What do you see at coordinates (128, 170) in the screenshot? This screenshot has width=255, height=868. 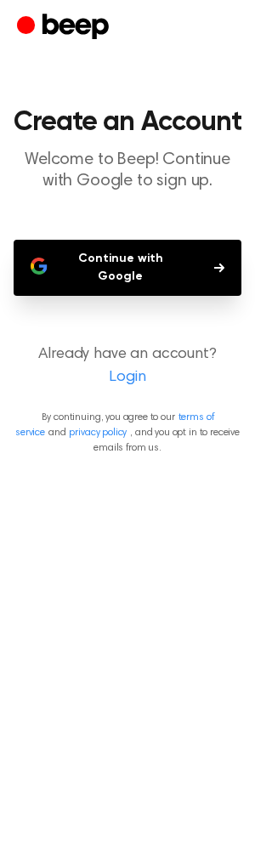 I see `p: Welcome to Beep! Continue with Google to sign up.` at bounding box center [128, 170].